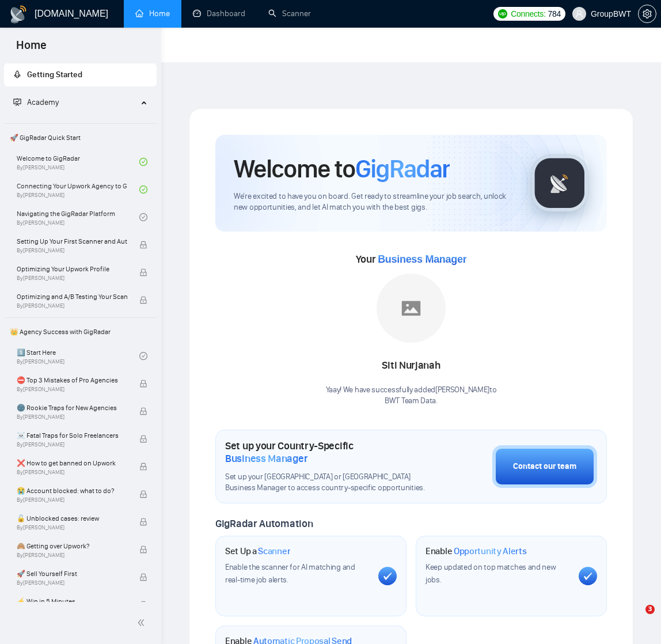 The image size is (661, 644). I want to click on span: Scanner, so click(274, 551).